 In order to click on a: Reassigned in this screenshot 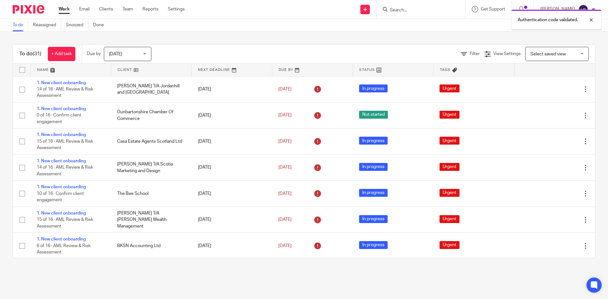, I will do `click(47, 25)`.